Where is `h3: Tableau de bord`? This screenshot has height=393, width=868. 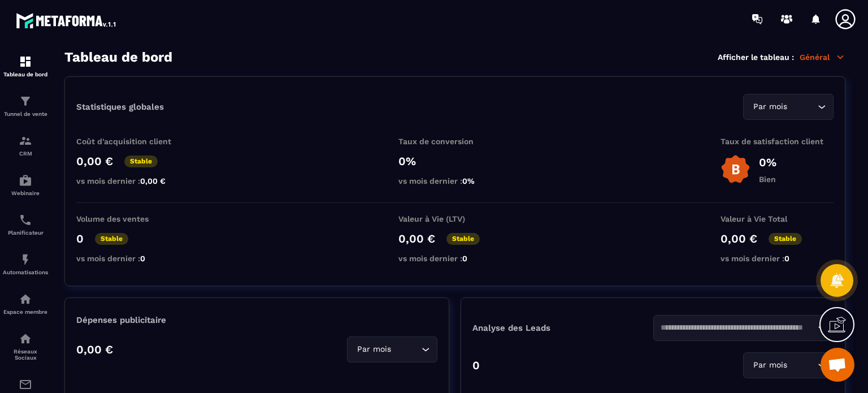 h3: Tableau de bord is located at coordinates (118, 57).